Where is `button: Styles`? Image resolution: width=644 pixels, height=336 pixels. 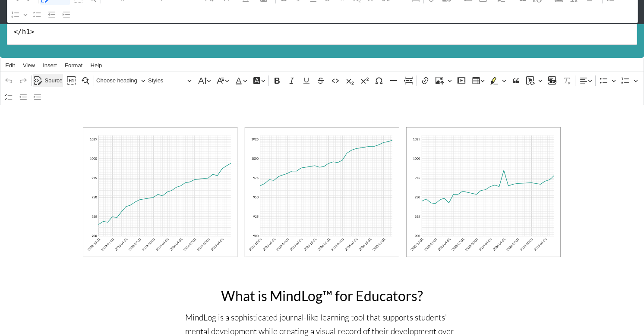
button: Styles is located at coordinates (169, 80).